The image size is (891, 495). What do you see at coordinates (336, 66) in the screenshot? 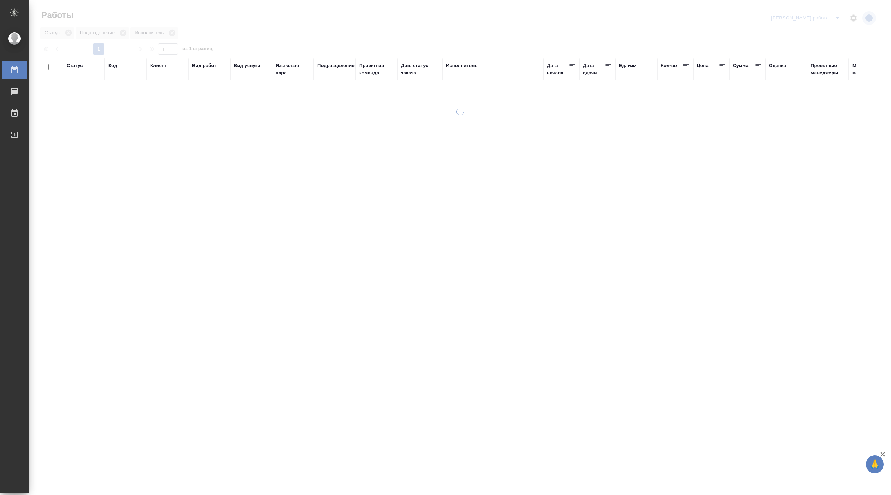
I see `div: Подразделение` at bounding box center [336, 66].